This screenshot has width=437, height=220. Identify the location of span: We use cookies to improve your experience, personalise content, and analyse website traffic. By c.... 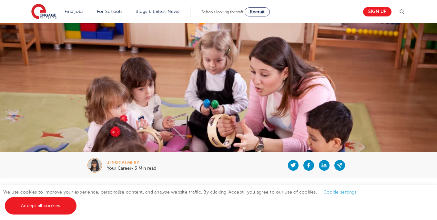
(183, 199).